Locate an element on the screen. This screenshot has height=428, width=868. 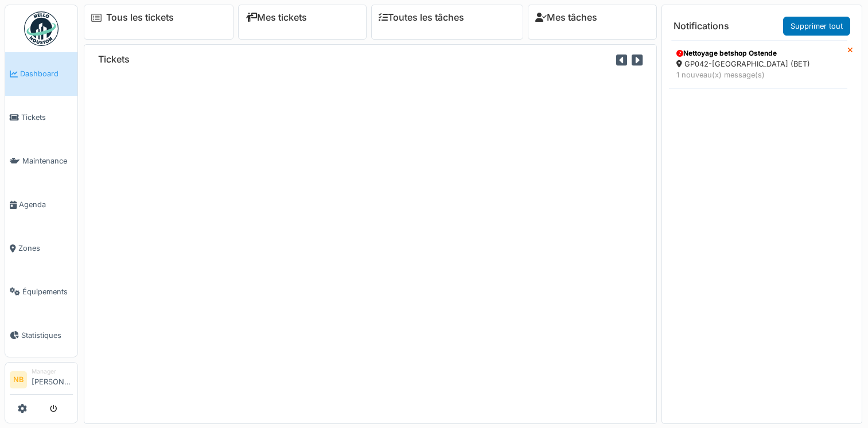
span: Agenda is located at coordinates (46, 204).